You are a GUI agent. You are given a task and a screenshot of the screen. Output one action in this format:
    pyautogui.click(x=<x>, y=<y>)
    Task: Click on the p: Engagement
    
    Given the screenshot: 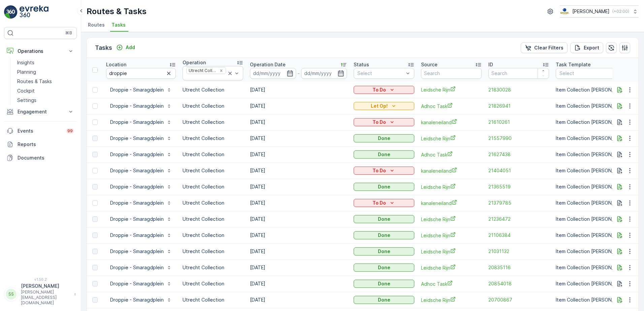 What is the action you would take?
    pyautogui.click(x=40, y=112)
    